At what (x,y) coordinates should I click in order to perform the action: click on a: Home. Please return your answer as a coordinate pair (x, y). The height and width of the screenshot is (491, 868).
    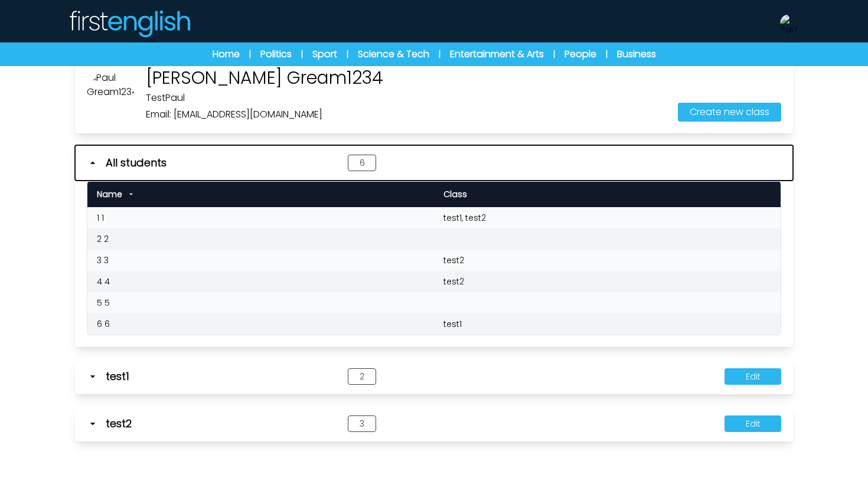
    Looking at the image, I should click on (226, 55).